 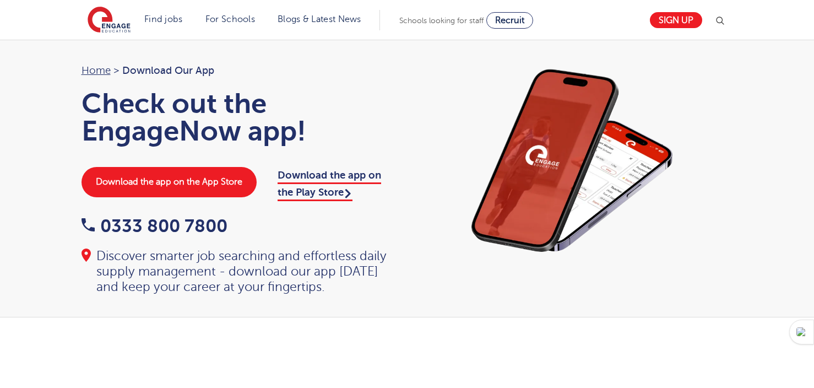 I want to click on a: Find jobs, so click(x=164, y=19).